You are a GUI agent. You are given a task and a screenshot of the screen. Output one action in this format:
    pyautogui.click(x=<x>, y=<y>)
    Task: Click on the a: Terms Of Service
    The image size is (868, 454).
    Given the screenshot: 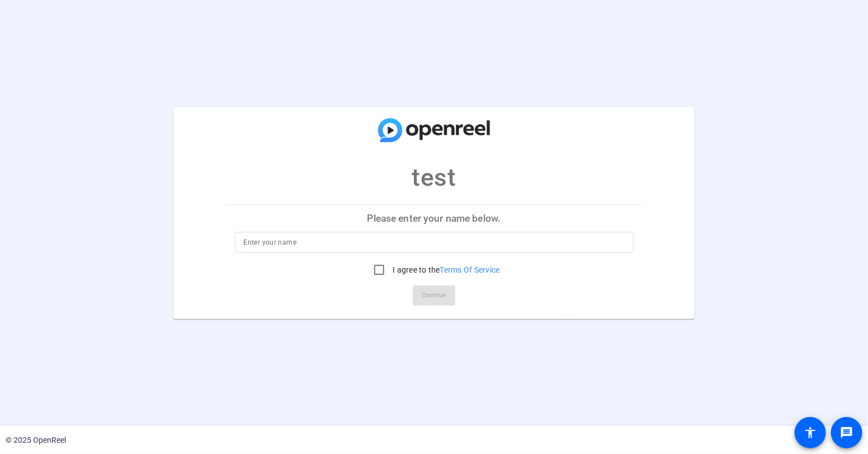 What is the action you would take?
    pyautogui.click(x=470, y=270)
    